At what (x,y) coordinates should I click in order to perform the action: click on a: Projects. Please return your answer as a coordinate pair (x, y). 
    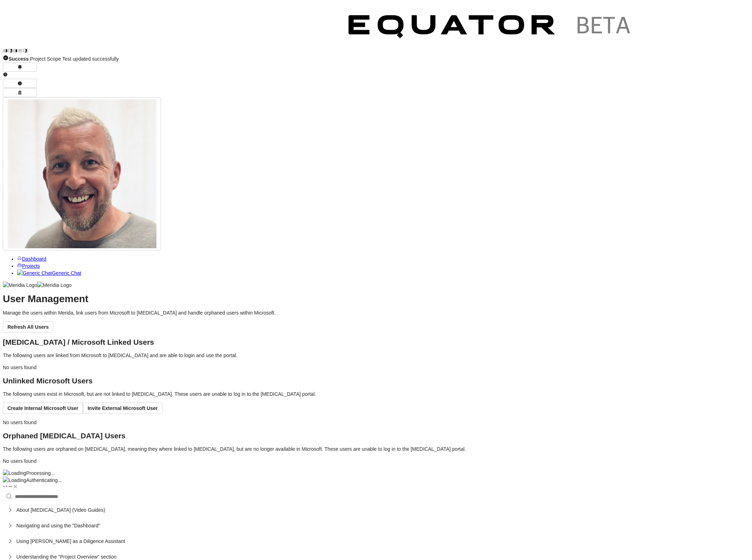
    Looking at the image, I should click on (28, 266).